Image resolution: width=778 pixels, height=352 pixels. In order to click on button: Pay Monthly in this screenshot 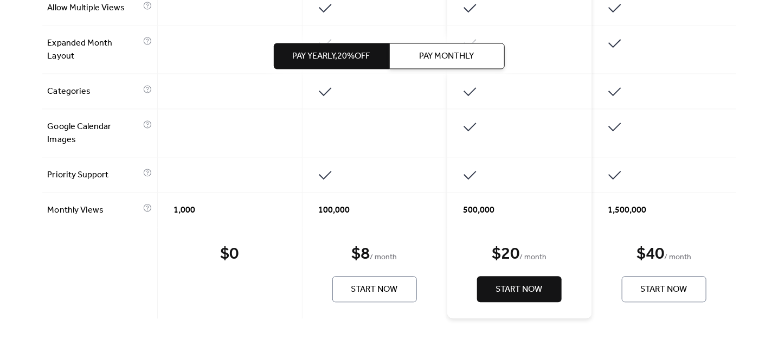, I will do `click(446, 56)`.